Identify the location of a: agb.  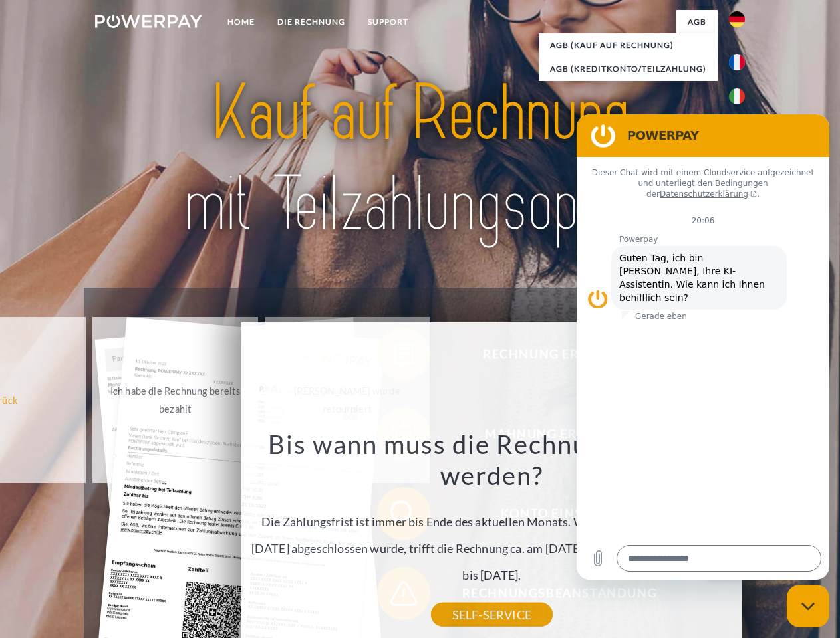
(697, 22).